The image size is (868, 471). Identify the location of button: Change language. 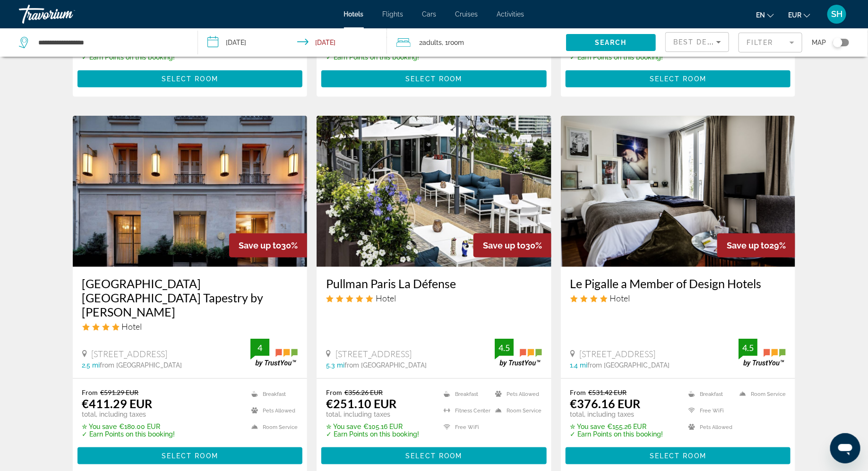
(765, 15).